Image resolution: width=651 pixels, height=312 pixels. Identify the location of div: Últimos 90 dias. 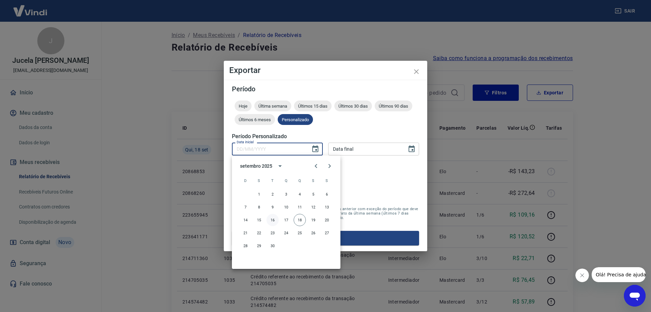
(393, 106).